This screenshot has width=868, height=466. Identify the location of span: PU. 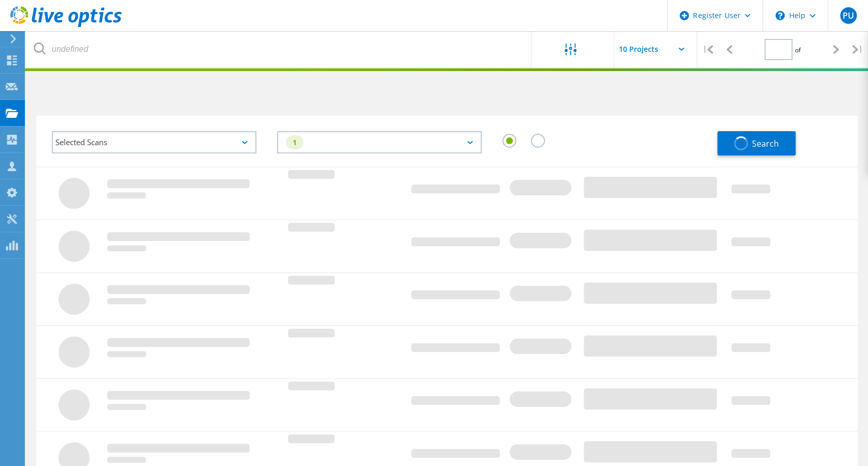
(848, 15).